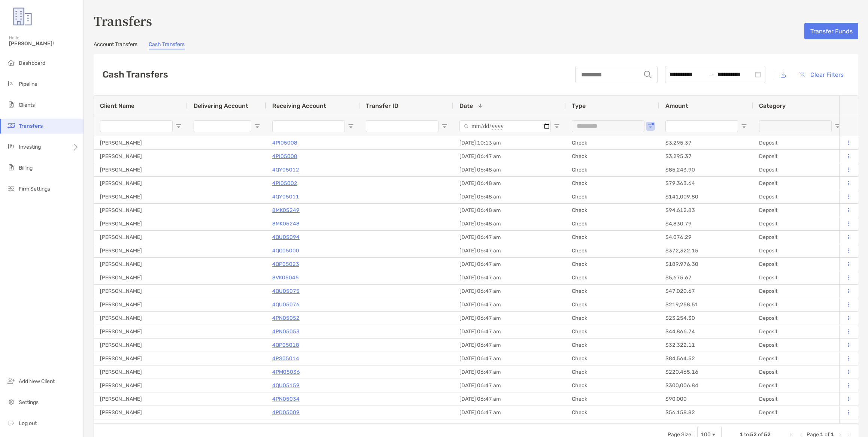 This screenshot has width=868, height=437. What do you see at coordinates (286, 210) in the screenshot?
I see `a: 8MK05249` at bounding box center [286, 210].